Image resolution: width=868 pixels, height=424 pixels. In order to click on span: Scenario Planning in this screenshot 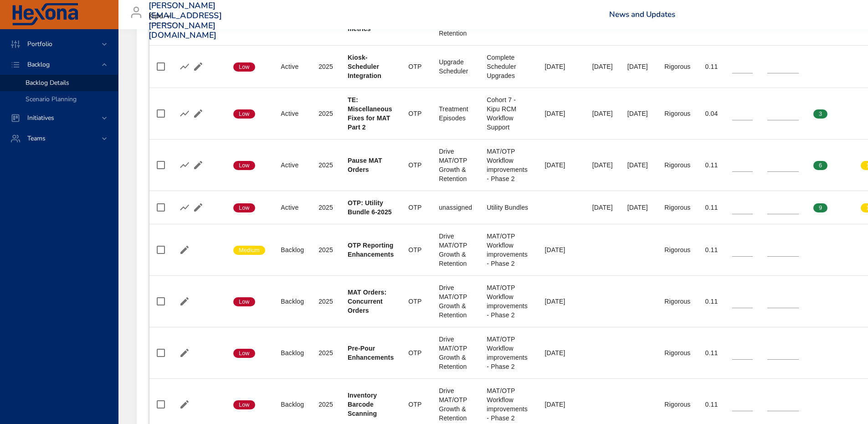, I will do `click(51, 99)`.